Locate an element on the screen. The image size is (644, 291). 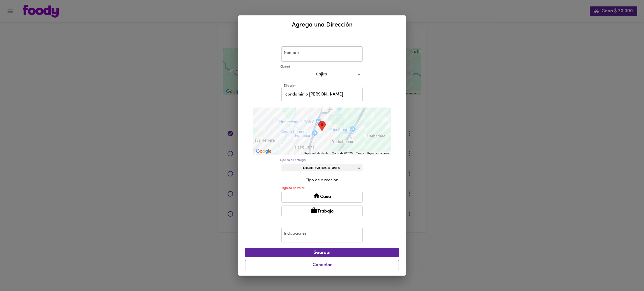
p: Ingresa un valor is located at coordinates (322, 188).